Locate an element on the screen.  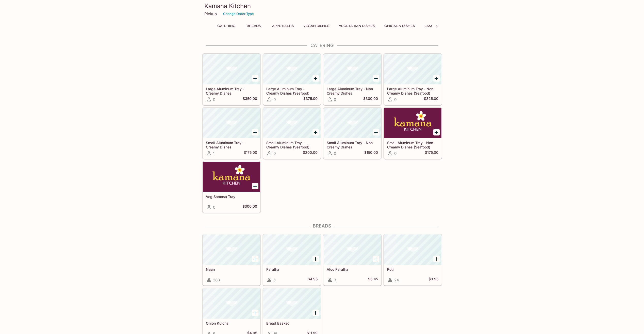
h5: $4.95 is located at coordinates (313, 279).